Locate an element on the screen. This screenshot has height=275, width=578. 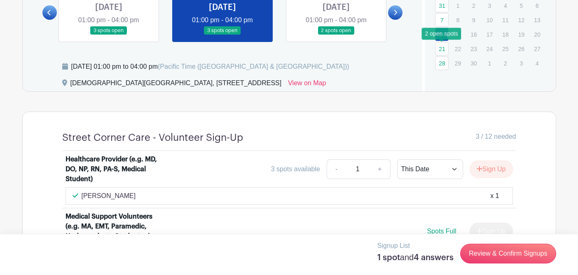
p: 24 is located at coordinates (489, 49).